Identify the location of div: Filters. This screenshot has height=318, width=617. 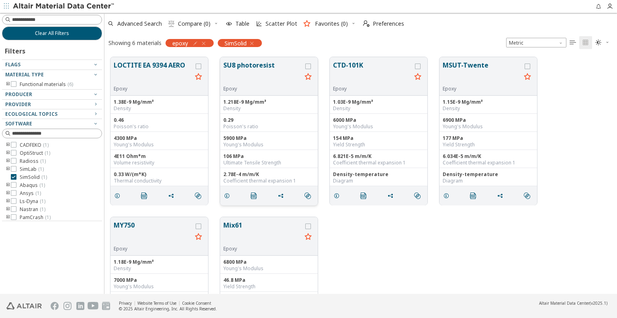
(16, 50).